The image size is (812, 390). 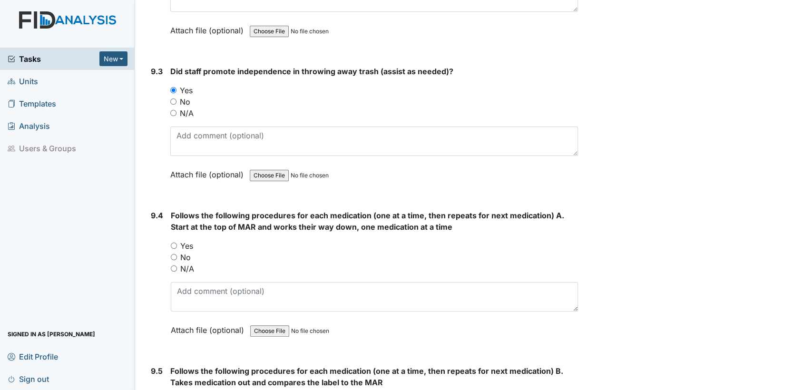 What do you see at coordinates (28, 379) in the screenshot?
I see `span: Sign out` at bounding box center [28, 379].